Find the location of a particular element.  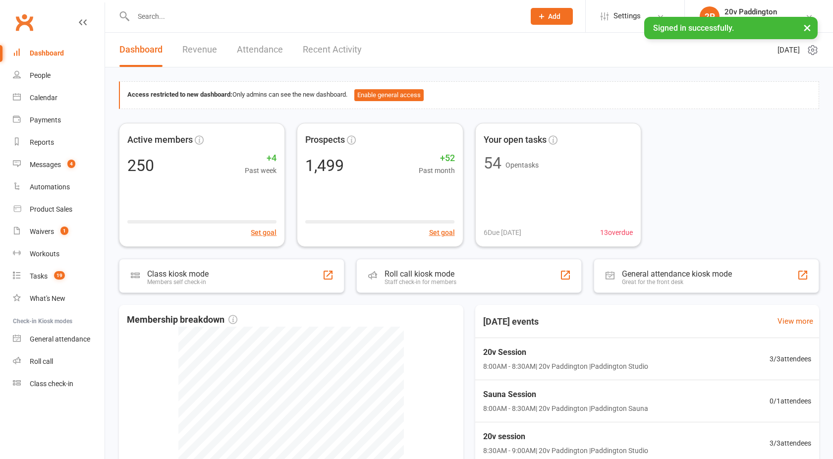

a: Clubworx is located at coordinates (24, 22).